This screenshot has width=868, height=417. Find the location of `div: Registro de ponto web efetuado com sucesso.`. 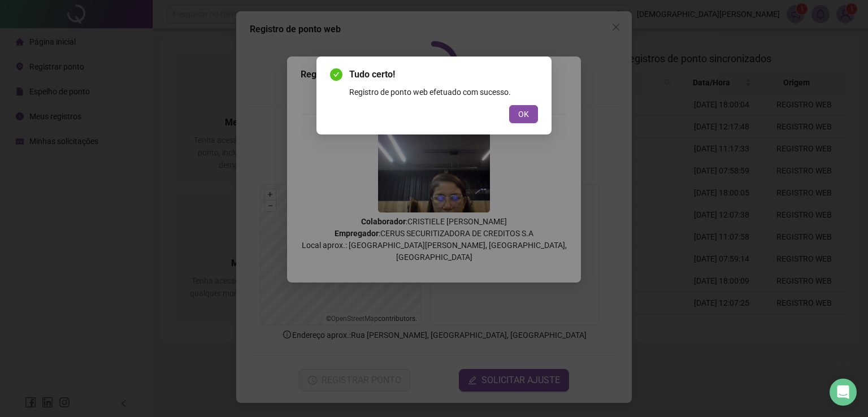

div: Registro de ponto web efetuado com sucesso. is located at coordinates (444, 92).